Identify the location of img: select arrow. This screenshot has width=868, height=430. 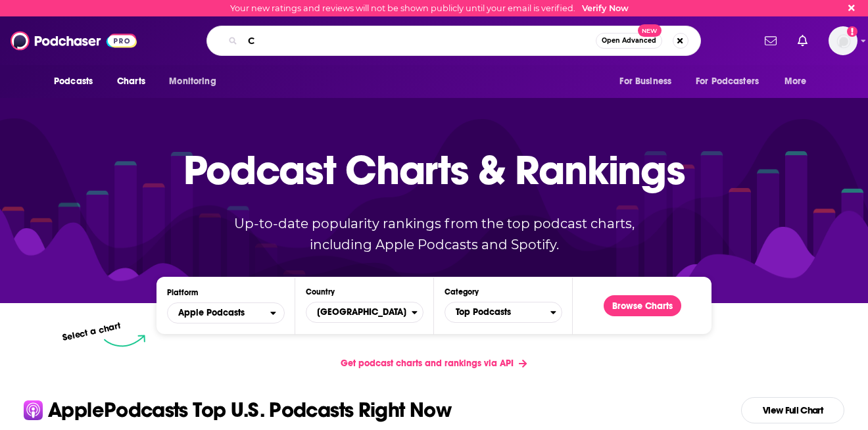
(124, 341).